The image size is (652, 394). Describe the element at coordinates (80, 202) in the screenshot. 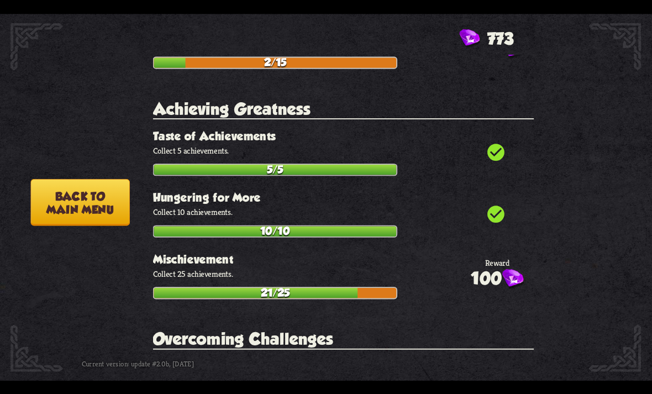

I see `button: Back tomain menu` at that location.